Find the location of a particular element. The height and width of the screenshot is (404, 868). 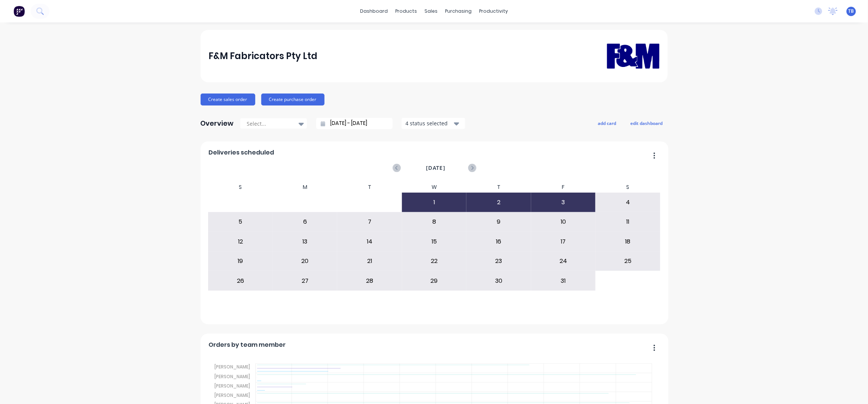

div: 14 is located at coordinates (369, 242).